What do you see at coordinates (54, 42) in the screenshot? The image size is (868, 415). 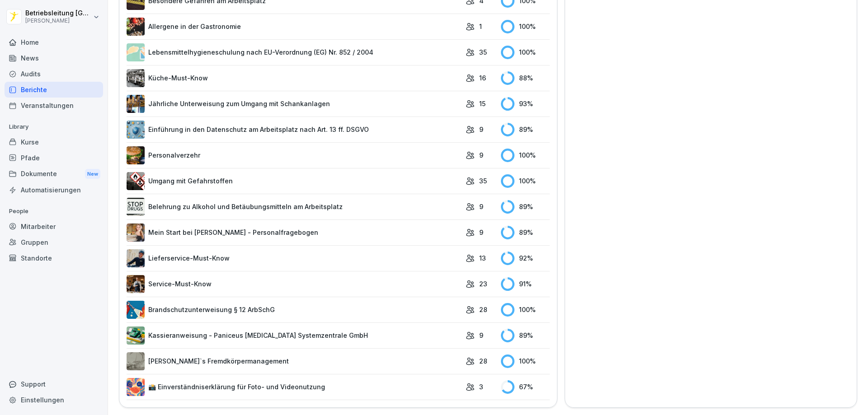 I see `a: Home` at bounding box center [54, 42].